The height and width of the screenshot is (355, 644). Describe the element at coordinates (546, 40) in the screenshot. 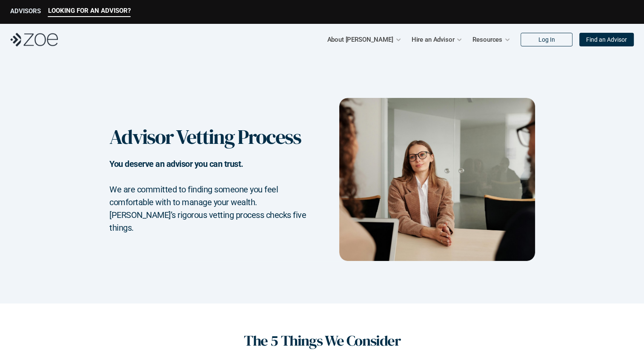

I see `a: Log In` at that location.